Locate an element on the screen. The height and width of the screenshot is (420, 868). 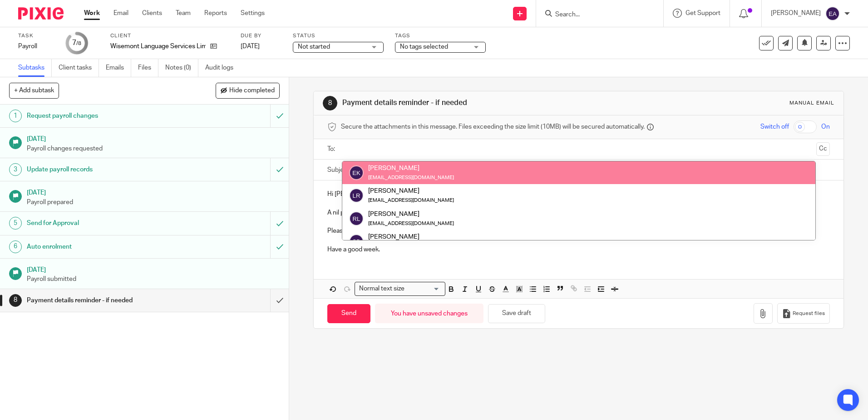
div: 1 is located at coordinates (16, 115).